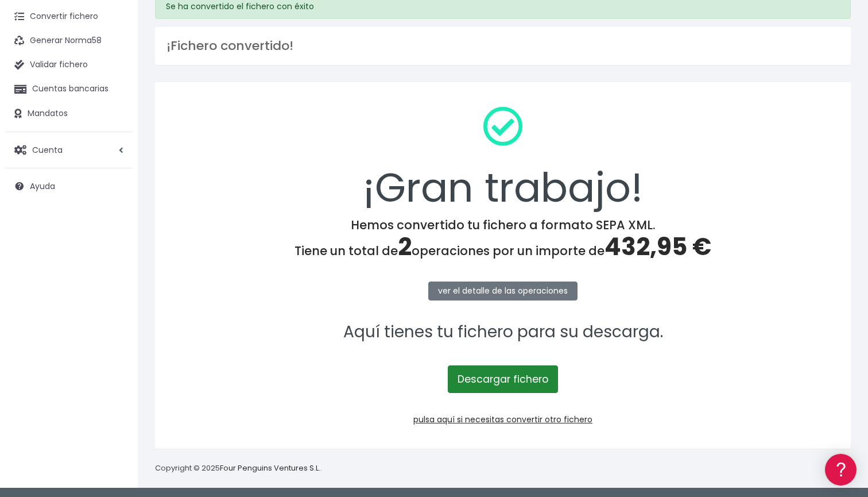 The height and width of the screenshot is (497, 868). I want to click on span: Cuenta, so click(47, 149).